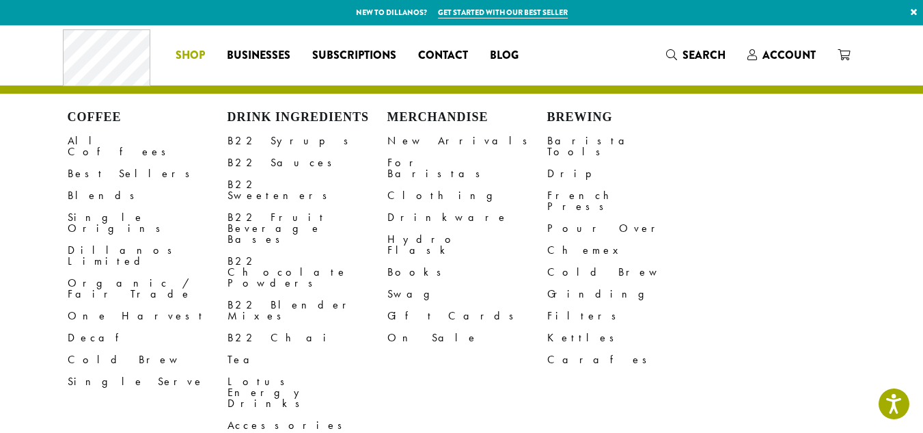 This screenshot has width=923, height=433. Describe the element at coordinates (704, 55) in the screenshot. I see `span: Search` at that location.